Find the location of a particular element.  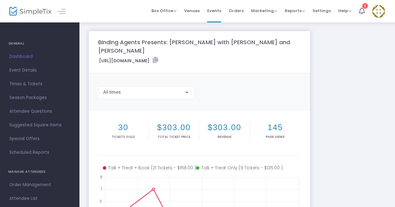

span: Attendee Questions is located at coordinates (40, 111).